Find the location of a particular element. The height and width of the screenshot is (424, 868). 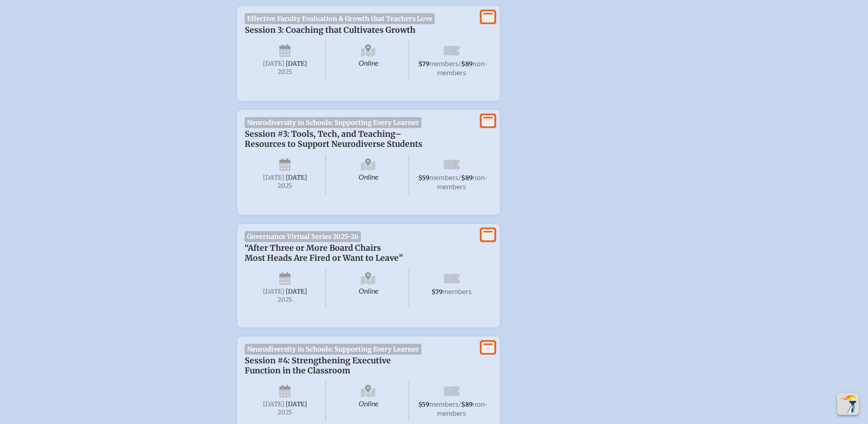

span: Governance Virtual Series 2025-26 is located at coordinates (303, 237).